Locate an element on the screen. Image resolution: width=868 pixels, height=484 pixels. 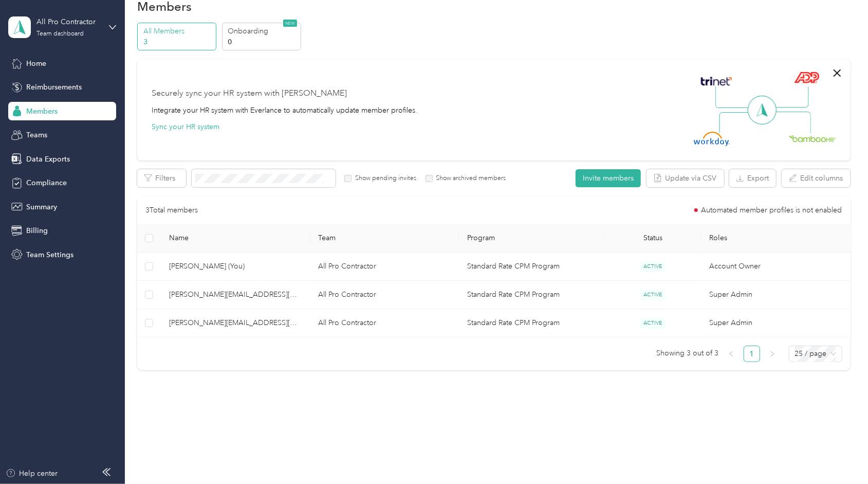
div: Page Size is located at coordinates (815, 354).